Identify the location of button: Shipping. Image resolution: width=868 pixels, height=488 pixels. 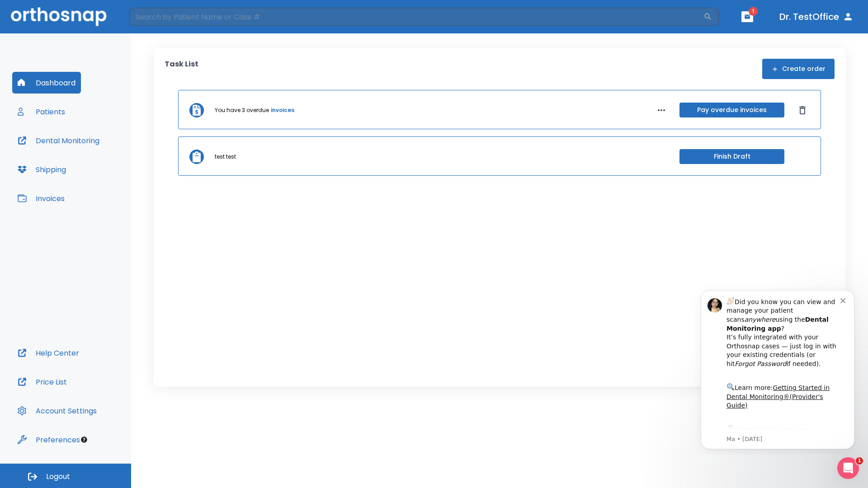
(41, 169).